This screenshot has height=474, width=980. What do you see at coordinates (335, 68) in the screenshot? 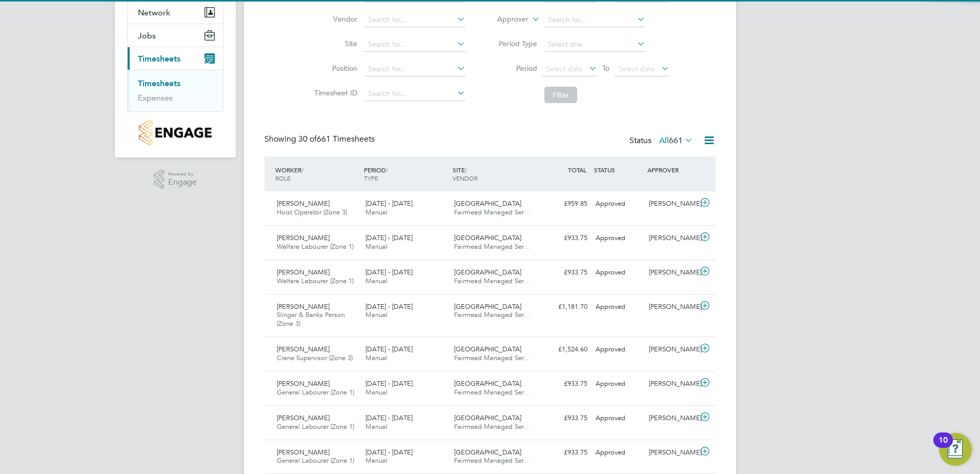
I see `label: Position` at bounding box center [335, 68].